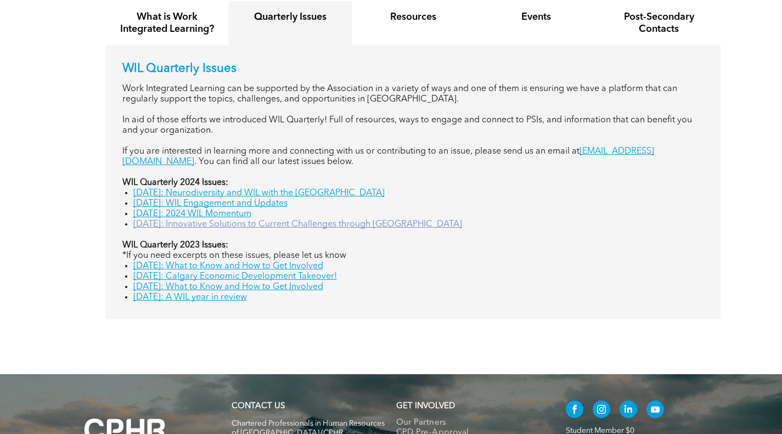 This screenshot has width=782, height=434. What do you see at coordinates (258, 406) in the screenshot?
I see `strong: CONTACT US` at bounding box center [258, 406].